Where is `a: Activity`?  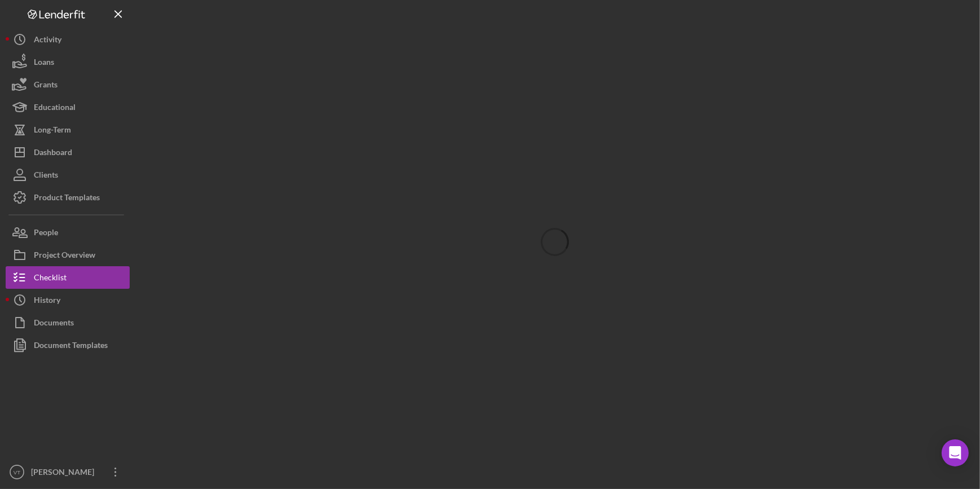 a: Activity is located at coordinates (68, 39).